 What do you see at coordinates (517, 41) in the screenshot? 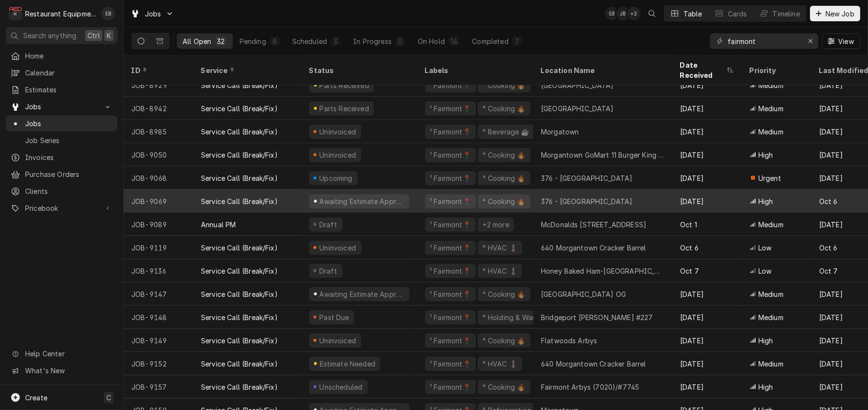
I see `div: 7` at bounding box center [517, 41].